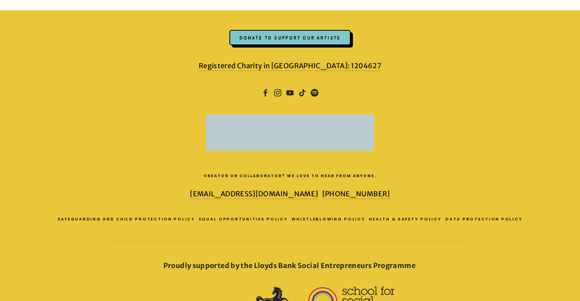 This screenshot has width=580, height=301. I want to click on a: YouTube, so click(290, 93).